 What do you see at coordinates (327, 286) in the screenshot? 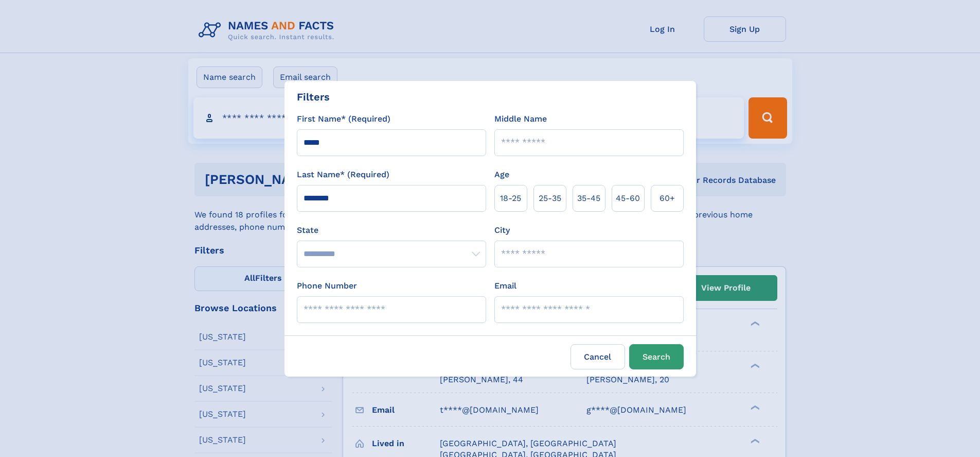
I see `label: Phone Number` at bounding box center [327, 286].